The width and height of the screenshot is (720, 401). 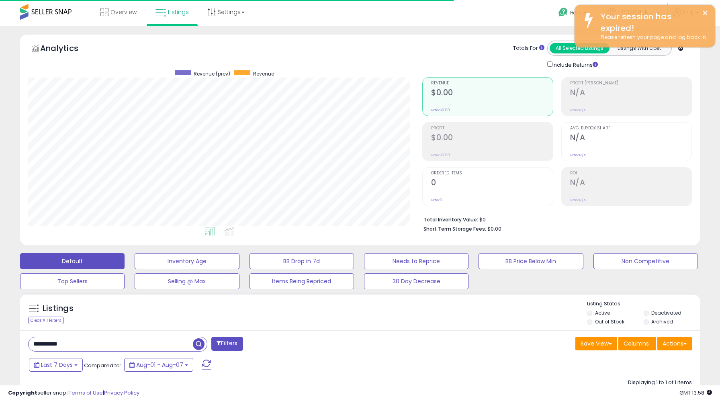 I want to click on a: Terms of Use, so click(x=86, y=393).